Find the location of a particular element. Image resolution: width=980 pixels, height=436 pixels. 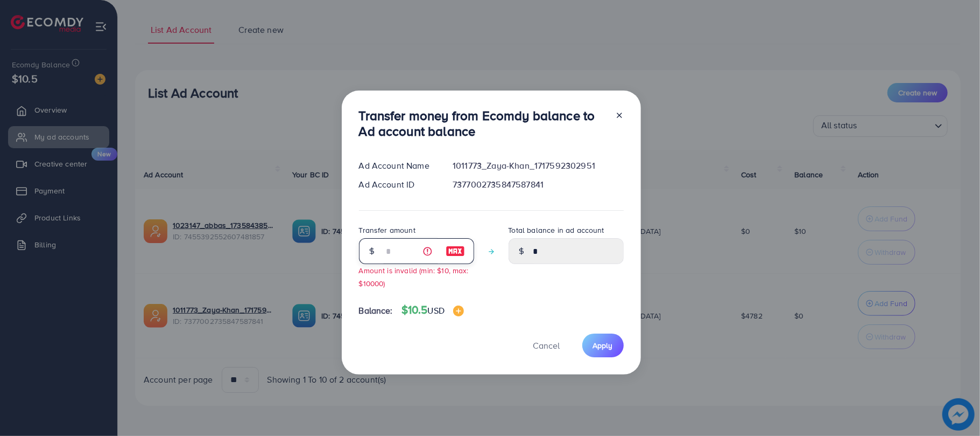

div: 1011773_Zaya-Khan_1717592302951 is located at coordinates (538, 166).